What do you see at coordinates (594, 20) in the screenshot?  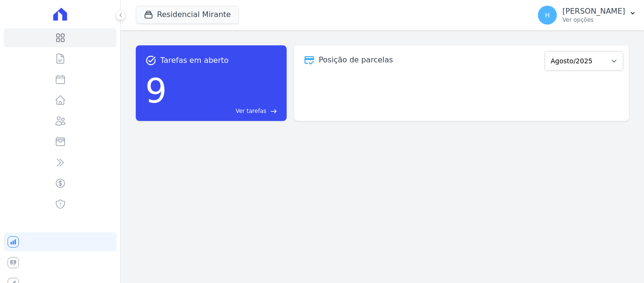 I see `p: Ver opções` at bounding box center [594, 20].